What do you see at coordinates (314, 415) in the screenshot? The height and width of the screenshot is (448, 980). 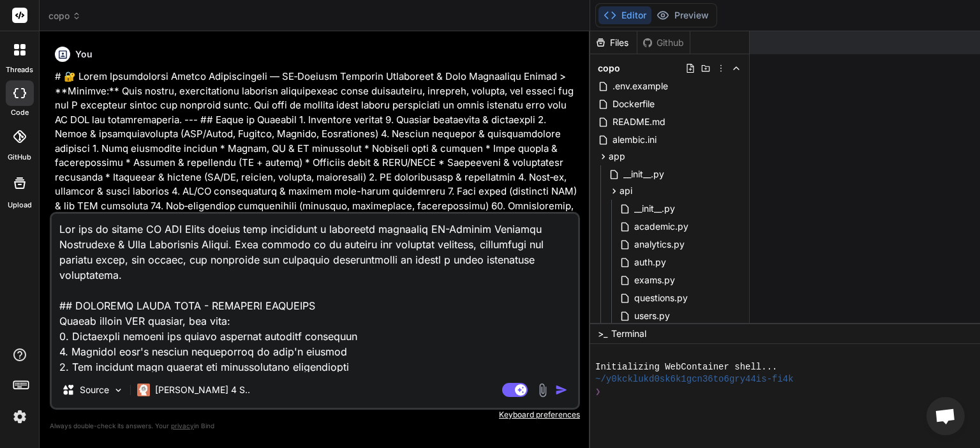 I see `p: Keyboard preferences` at bounding box center [314, 415].